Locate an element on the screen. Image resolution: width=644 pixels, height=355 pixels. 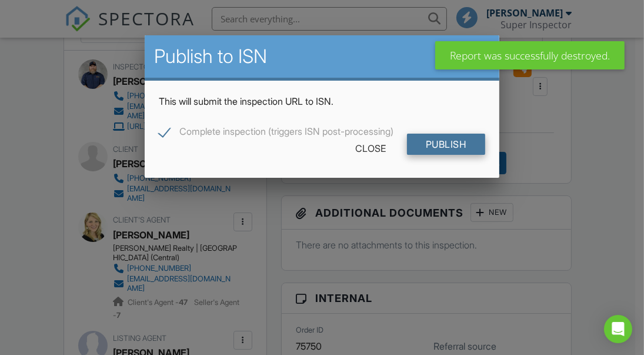
div: Close is located at coordinates (371, 148).